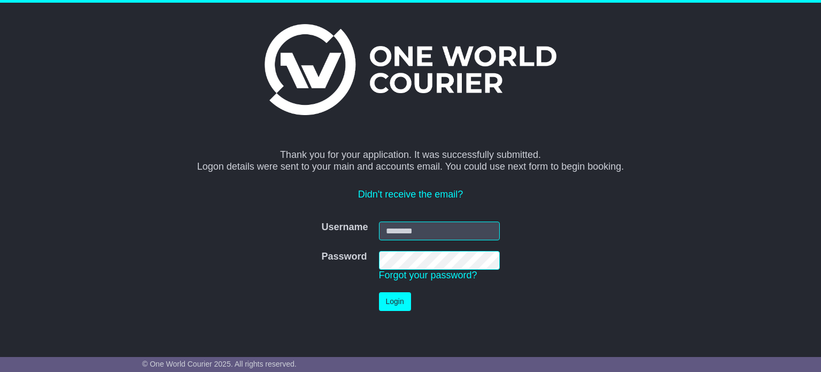 This screenshot has width=821, height=372. Describe the element at coordinates (344, 257) in the screenshot. I see `label: Password` at that location.